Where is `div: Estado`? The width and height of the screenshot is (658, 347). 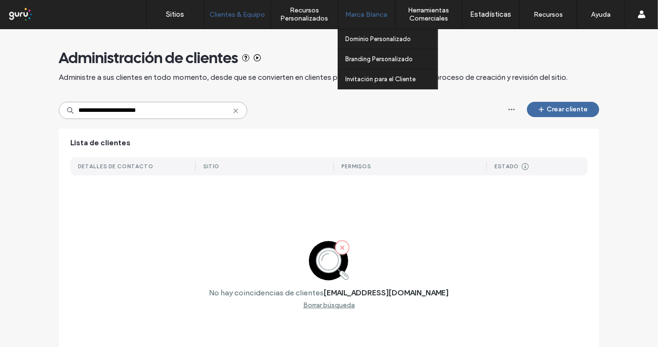 div: Estado is located at coordinates (506, 166).